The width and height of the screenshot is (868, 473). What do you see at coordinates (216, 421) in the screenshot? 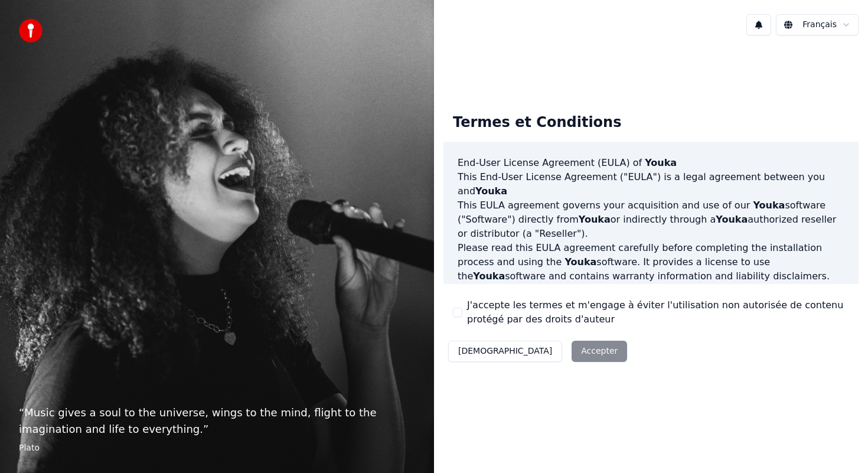
I see `p: “ Music gives a soul to the universe, wings to the mind, flight to the imagination and life to ev...` at bounding box center [216, 421].